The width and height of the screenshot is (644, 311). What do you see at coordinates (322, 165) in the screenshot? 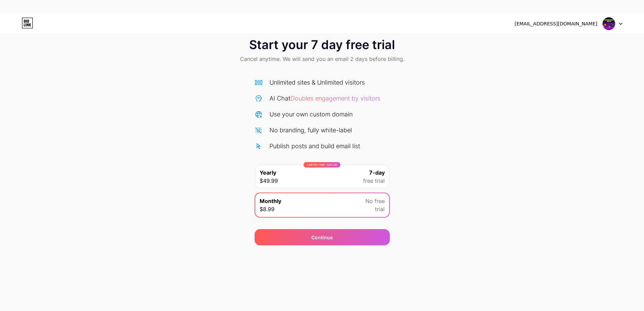
I see `div: LIMITED TIME : 50% off` at bounding box center [322, 165].